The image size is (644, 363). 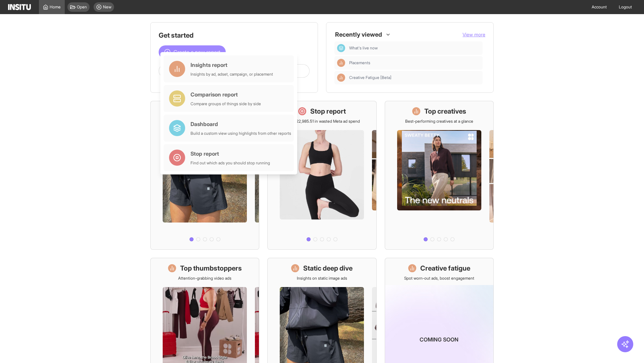 What do you see at coordinates (211, 268) in the screenshot?
I see `h1: Top thumbstoppers` at bounding box center [211, 268].